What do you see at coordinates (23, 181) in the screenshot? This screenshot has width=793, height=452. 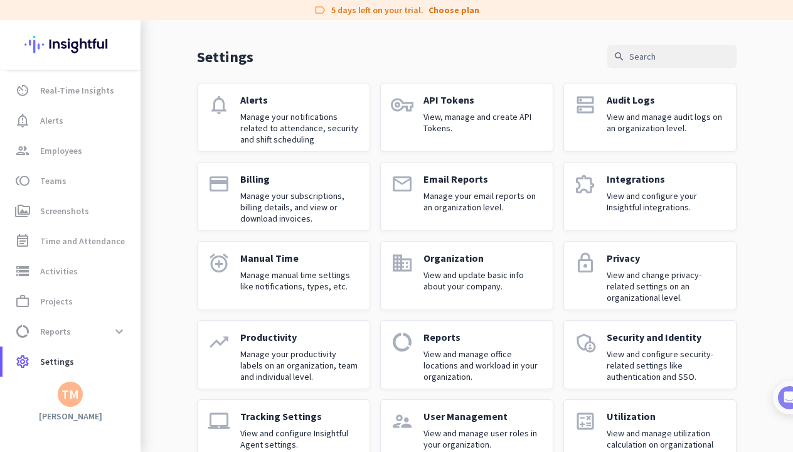 I see `i: toll` at bounding box center [23, 181].